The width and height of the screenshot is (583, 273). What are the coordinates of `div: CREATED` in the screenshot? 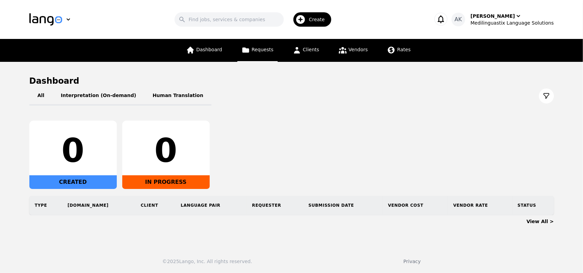 It's located at (73, 182).